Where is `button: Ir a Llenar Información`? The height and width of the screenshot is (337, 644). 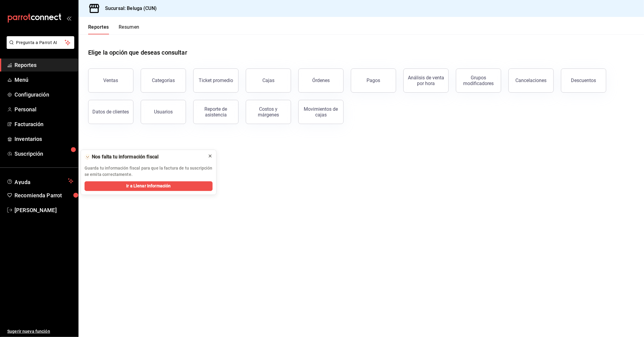
button: Ir a Llenar Información is located at coordinates (148, 186).